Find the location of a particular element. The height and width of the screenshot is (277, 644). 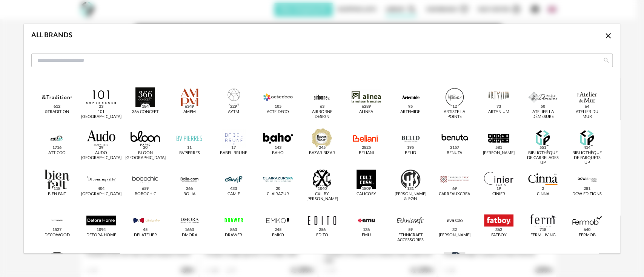

span: 29 is located at coordinates (101, 148).